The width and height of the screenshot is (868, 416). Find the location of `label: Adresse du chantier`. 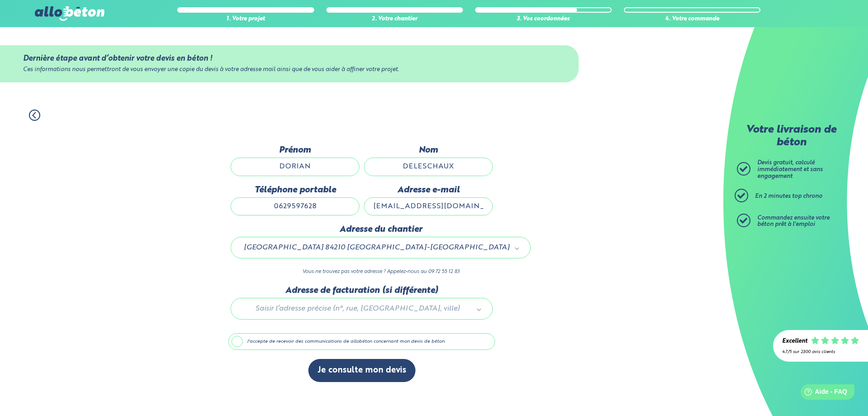

label: Adresse du chantier is located at coordinates (381, 229).